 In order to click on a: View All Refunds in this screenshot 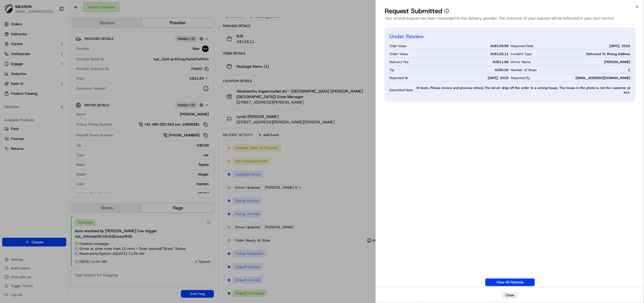, I will do `click(510, 282)`.